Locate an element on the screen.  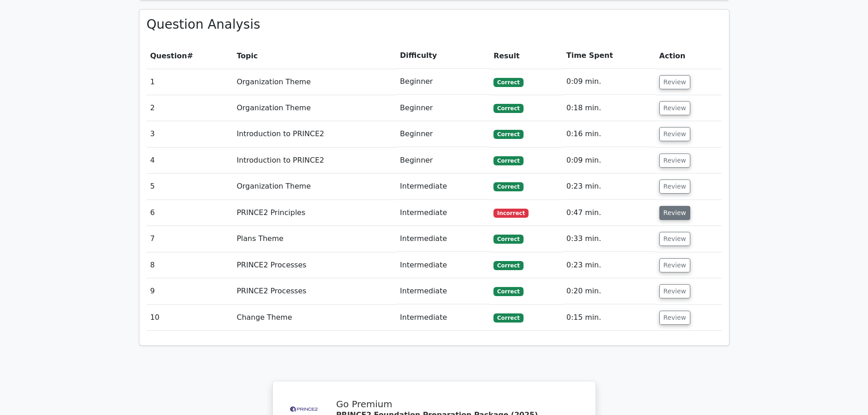
td: 4 is located at coordinates (190, 161).